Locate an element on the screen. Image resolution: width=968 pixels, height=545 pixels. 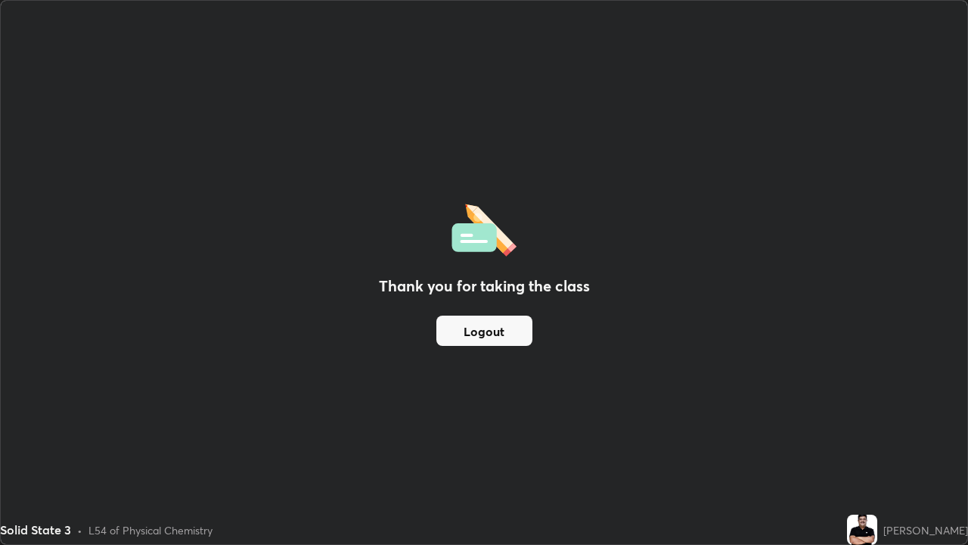
div: L54 of Physical Chemistry is located at coordinates (151, 529).